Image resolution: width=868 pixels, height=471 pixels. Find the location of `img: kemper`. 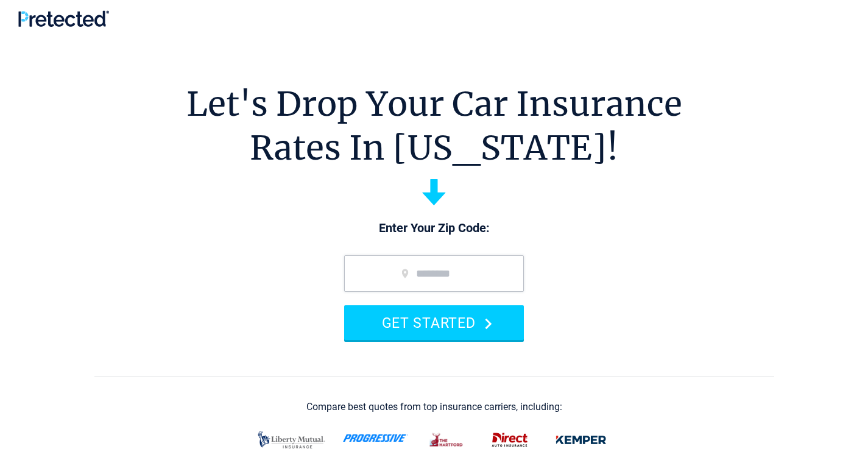

img: kemper is located at coordinates (581, 440).